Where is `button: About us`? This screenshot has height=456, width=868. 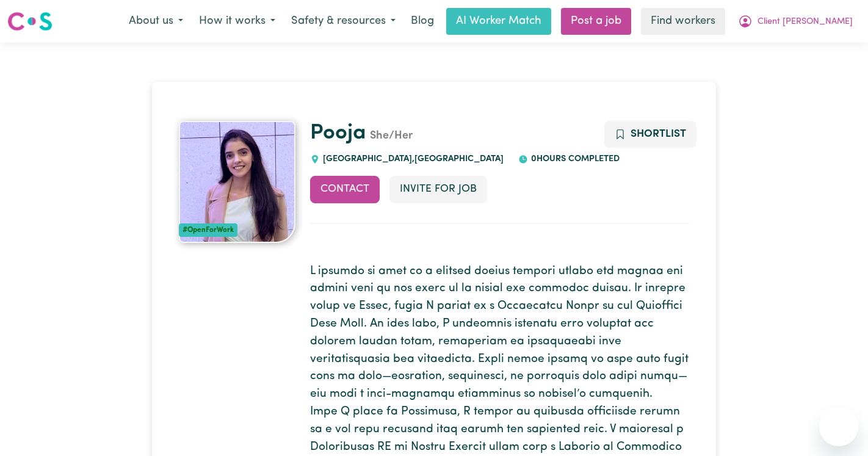 button: About us is located at coordinates (156, 21).